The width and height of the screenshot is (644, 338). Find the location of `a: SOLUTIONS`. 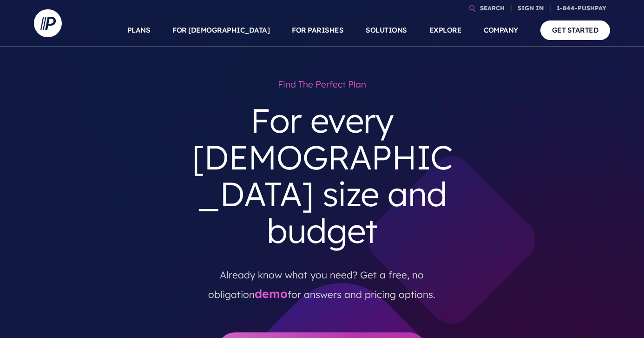

a: SOLUTIONS is located at coordinates (386, 30).